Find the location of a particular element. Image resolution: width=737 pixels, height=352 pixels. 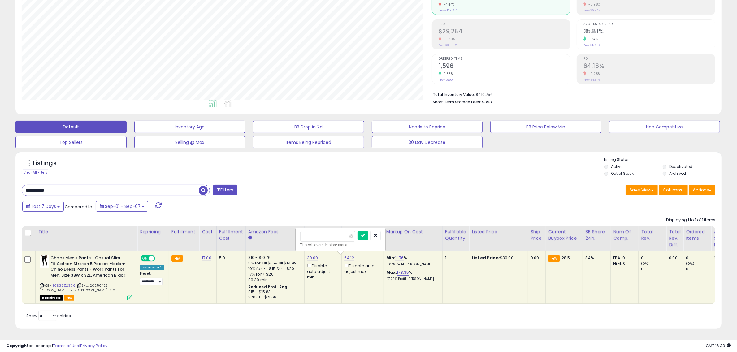

div: 84% is located at coordinates (595, 258).